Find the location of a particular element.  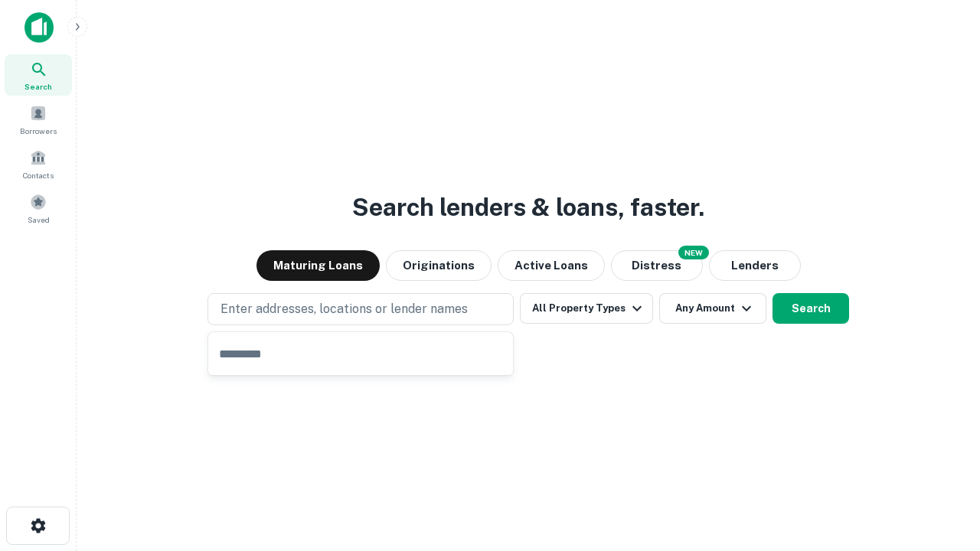

div: Chat Widget is located at coordinates (942, 465).